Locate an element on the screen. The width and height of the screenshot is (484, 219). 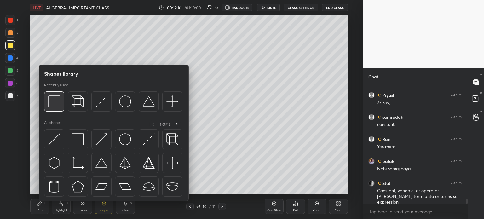
div: 6 is located at coordinates (12, 83).